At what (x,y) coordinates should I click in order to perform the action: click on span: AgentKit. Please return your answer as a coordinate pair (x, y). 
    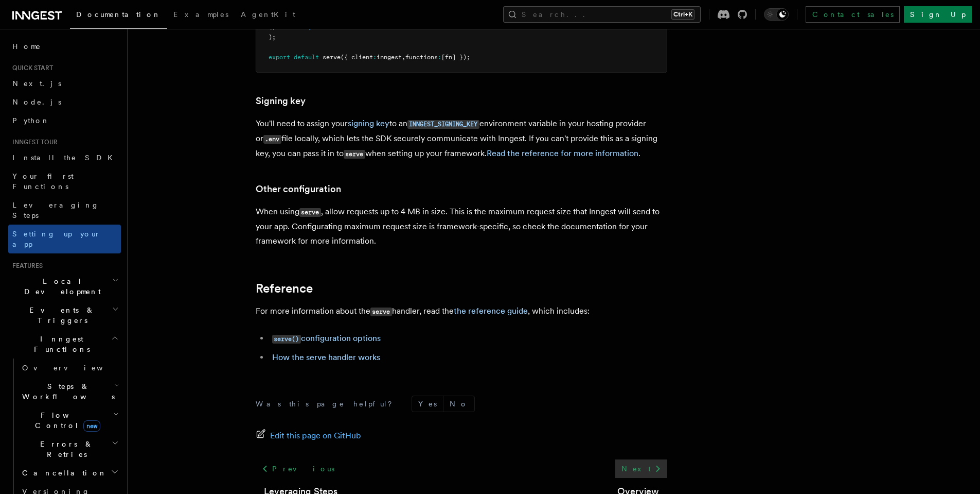
    Looking at the image, I should click on (268, 15).